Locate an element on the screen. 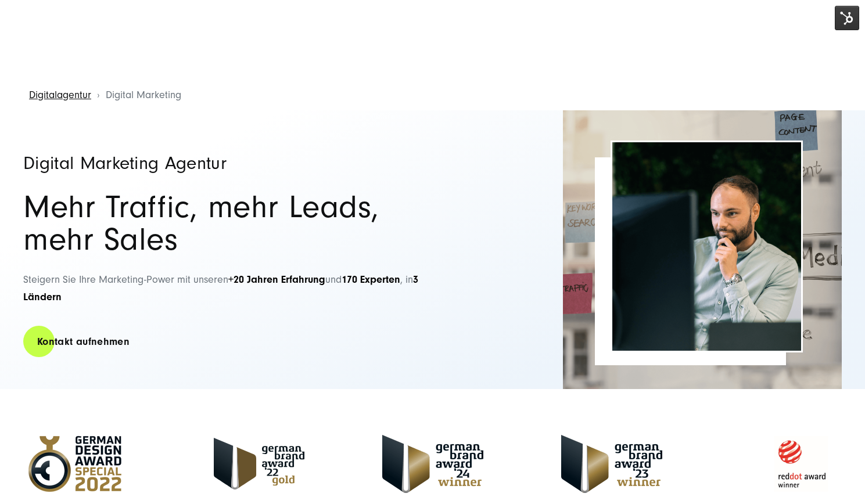 The image size is (865, 504). img: Full-Service Digitalagentur SUNZINET - Digital Marketing_2 is located at coordinates (703, 249).